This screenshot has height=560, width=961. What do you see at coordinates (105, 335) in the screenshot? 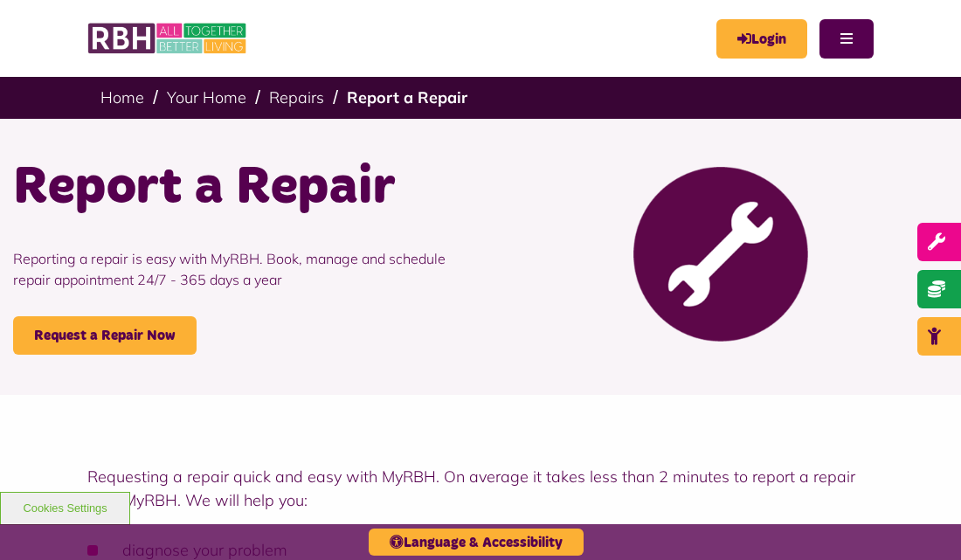
I see `a: Request a Repair Now` at bounding box center [105, 335].